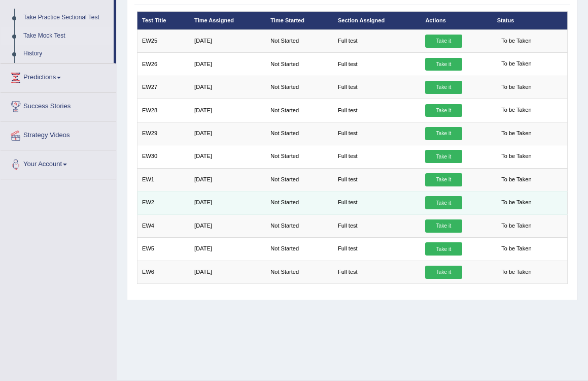 This screenshot has height=381, width=588. Describe the element at coordinates (163, 133) in the screenshot. I see `td: EW29` at that location.